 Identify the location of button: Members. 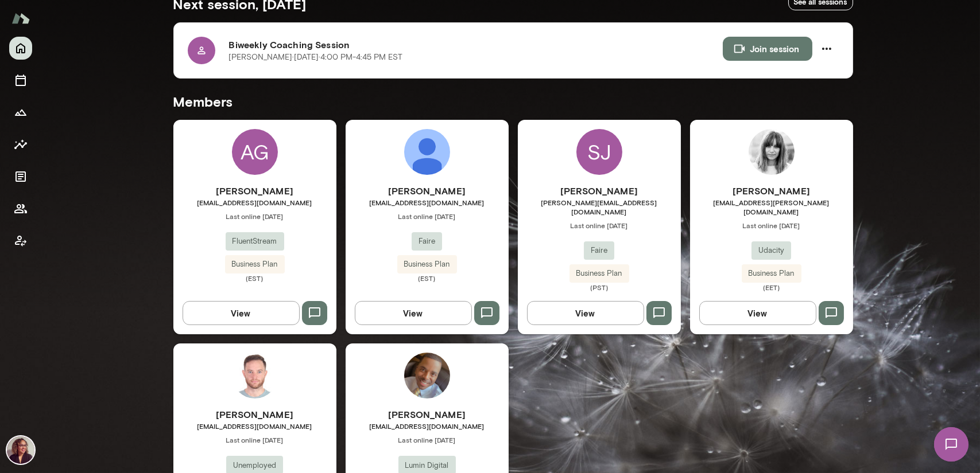
(21, 209).